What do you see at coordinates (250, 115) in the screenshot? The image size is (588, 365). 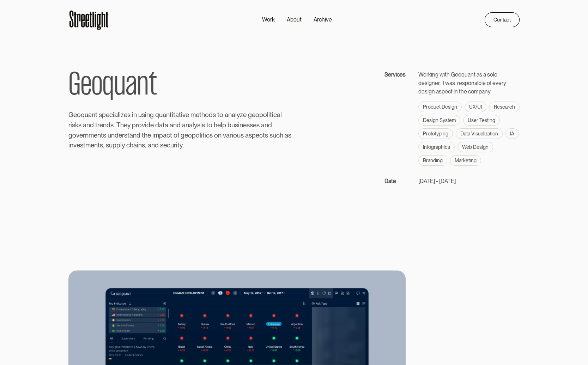 I see `span: g` at bounding box center [250, 115].